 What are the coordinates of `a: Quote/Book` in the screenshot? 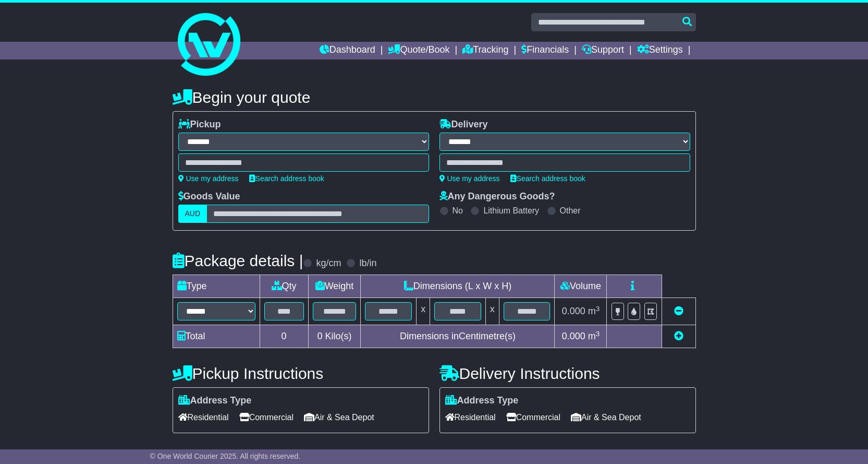 It's located at (419, 50).